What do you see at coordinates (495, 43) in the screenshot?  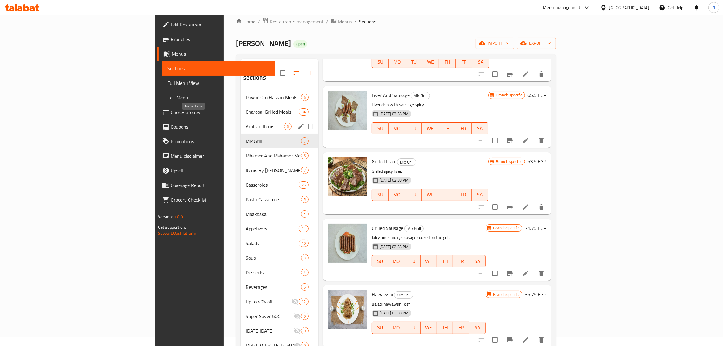 I see `button: import` at bounding box center [495, 43].